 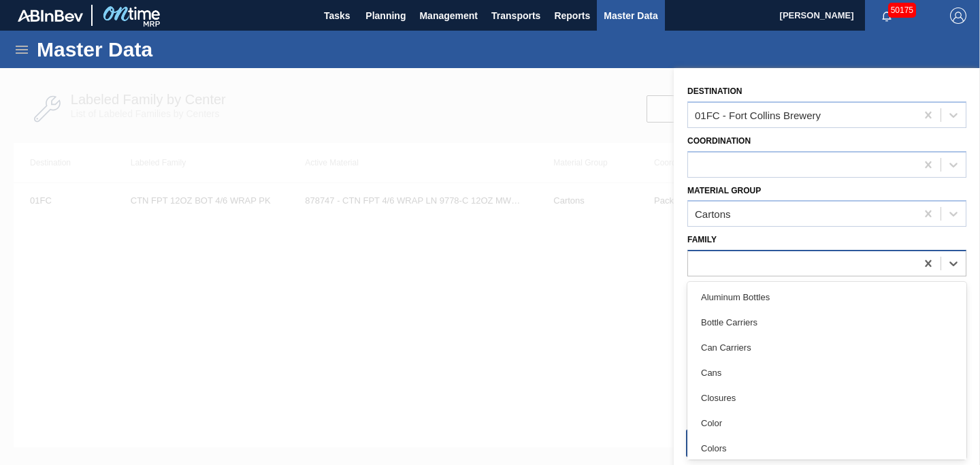 What do you see at coordinates (515, 16) in the screenshot?
I see `span: Transports` at bounding box center [515, 16].